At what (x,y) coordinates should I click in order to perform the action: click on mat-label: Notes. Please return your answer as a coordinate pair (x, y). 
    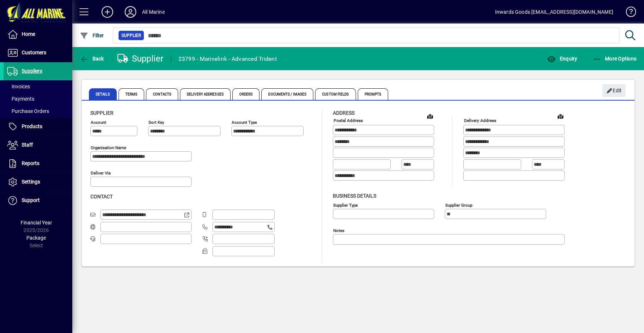
    Looking at the image, I should click on (338, 230).